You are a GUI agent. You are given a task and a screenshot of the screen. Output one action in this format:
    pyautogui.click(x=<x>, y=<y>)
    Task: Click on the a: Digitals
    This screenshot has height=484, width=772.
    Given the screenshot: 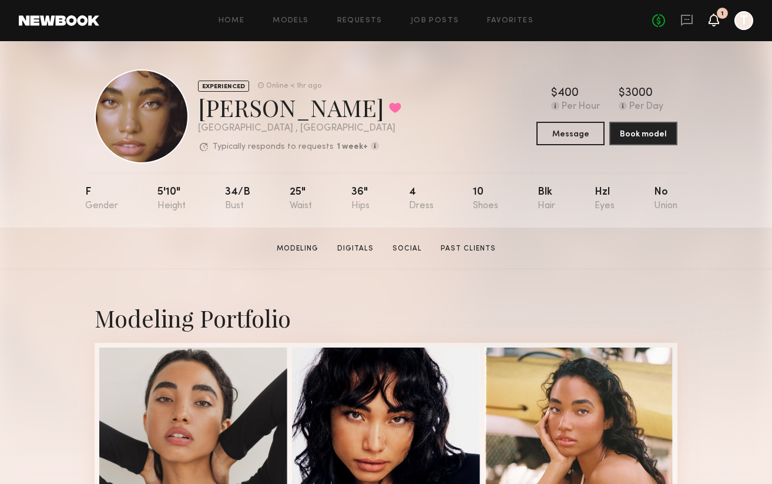 What is the action you would take?
    pyautogui.click(x=356, y=249)
    